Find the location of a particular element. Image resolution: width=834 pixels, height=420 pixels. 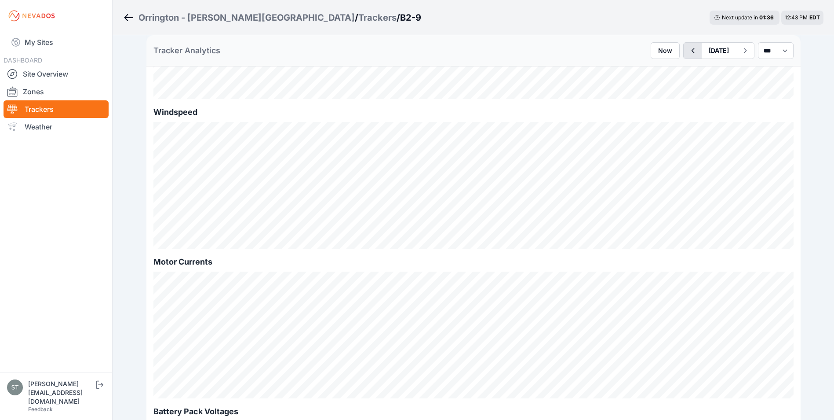

nav: Breadcrumb is located at coordinates (272, 18).